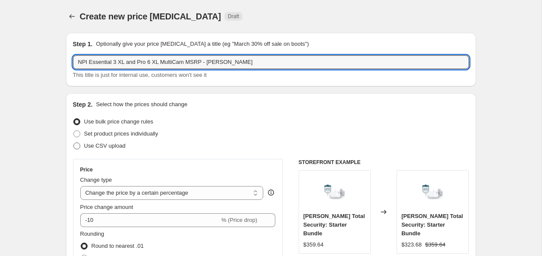  Describe the element at coordinates (83, 104) in the screenshot. I see `h2: Step 2.` at that location.